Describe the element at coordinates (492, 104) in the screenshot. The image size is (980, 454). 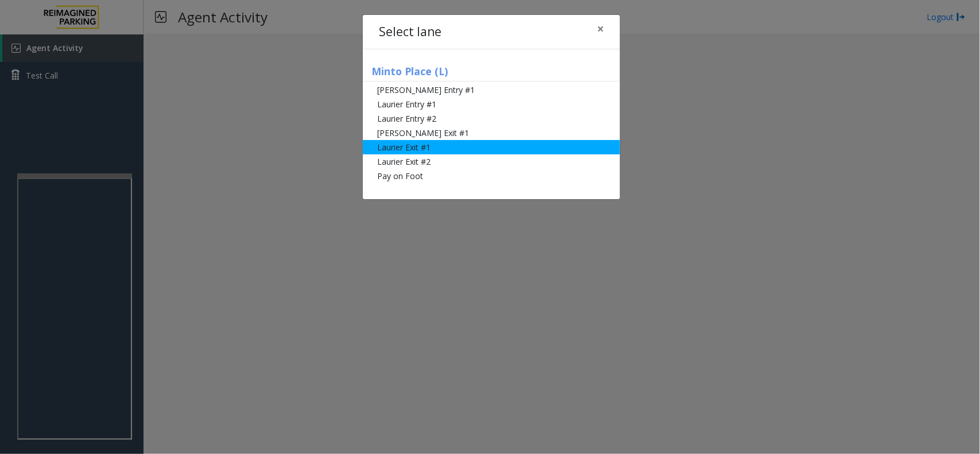
I see `li: Laurier Entry #1` at that location.